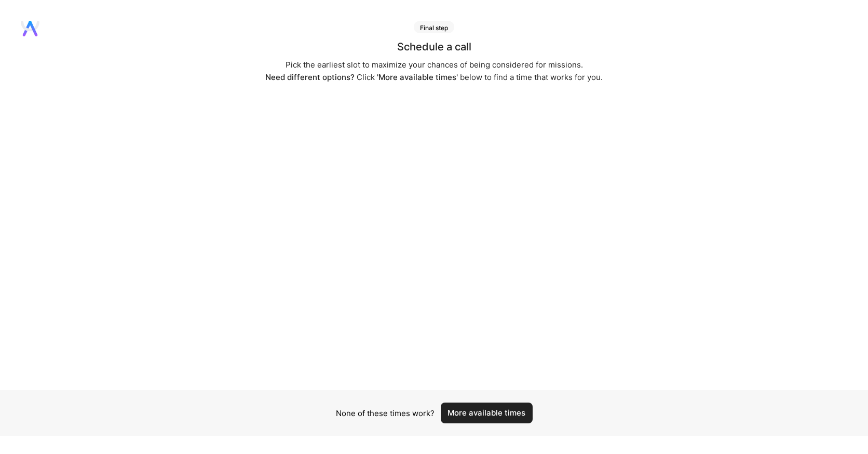 The width and height of the screenshot is (868, 454). Describe the element at coordinates (434, 46) in the screenshot. I see `div: Schedule a call` at that location.